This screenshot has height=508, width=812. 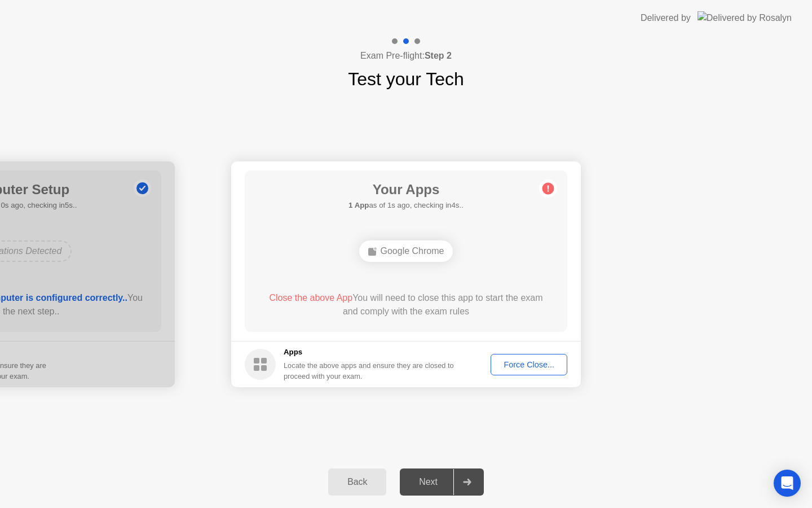 I want to click on b: Step 2, so click(x=438, y=56).